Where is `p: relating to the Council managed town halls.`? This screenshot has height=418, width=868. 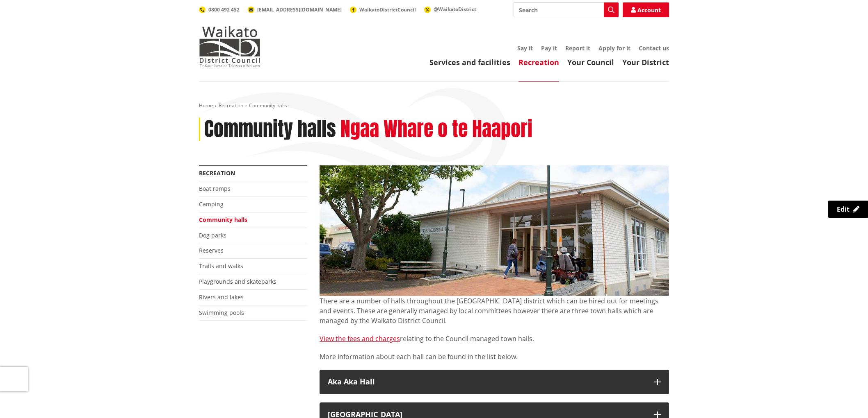
p: relating to the Council managed town halls. is located at coordinates (494, 339).